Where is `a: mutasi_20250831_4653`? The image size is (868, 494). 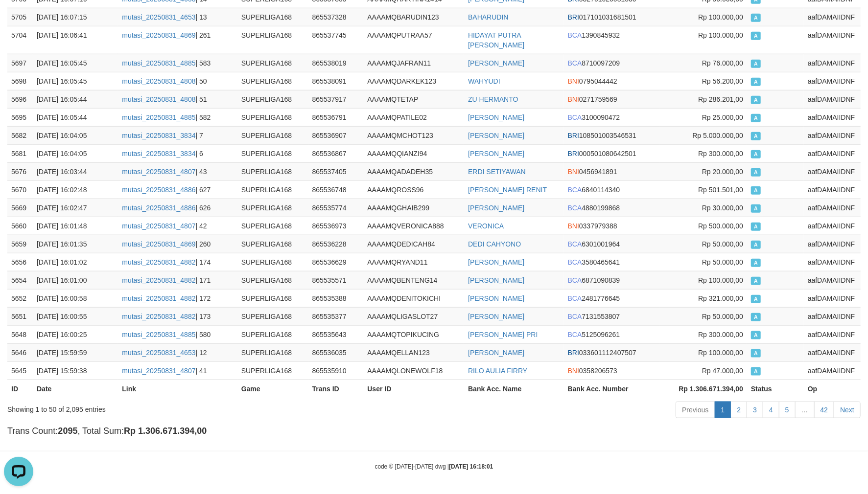
a: mutasi_20250831_4653 is located at coordinates (159, 353).